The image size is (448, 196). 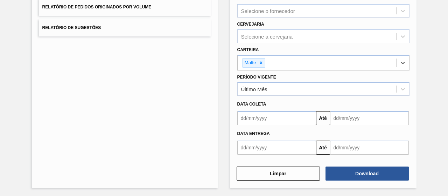 I want to click on span: Data coleta, so click(x=252, y=104).